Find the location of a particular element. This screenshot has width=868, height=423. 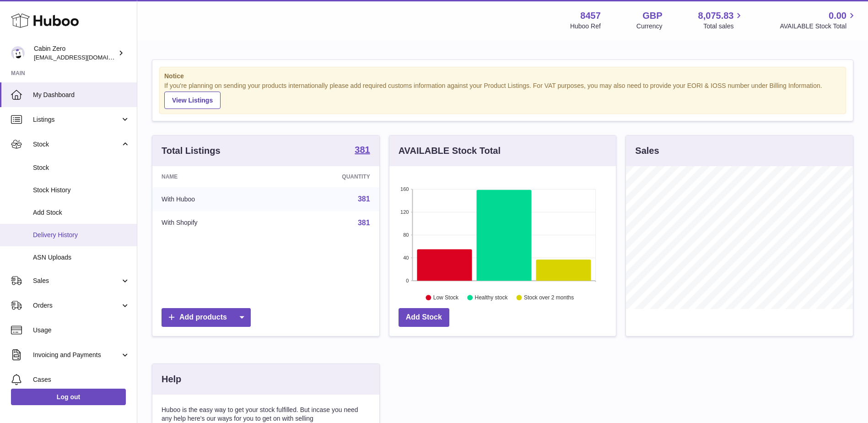

h3: Sales is located at coordinates (647, 151).